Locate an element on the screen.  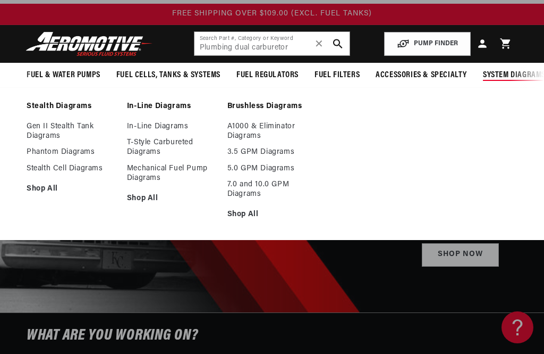
input: Search by Part Number, Category or Keyword is located at coordinates (272, 44).